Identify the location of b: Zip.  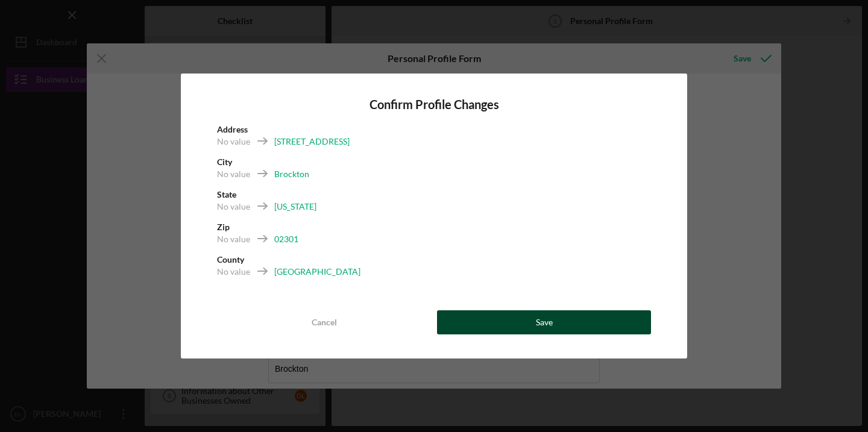
(223, 227).